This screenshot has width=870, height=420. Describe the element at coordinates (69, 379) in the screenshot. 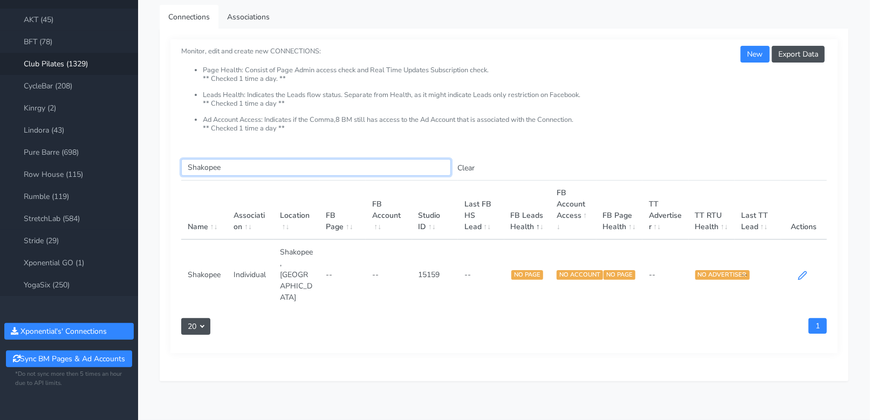

I see `small: *Do not sync more then 5 times an hour due to API limits.` at that location.